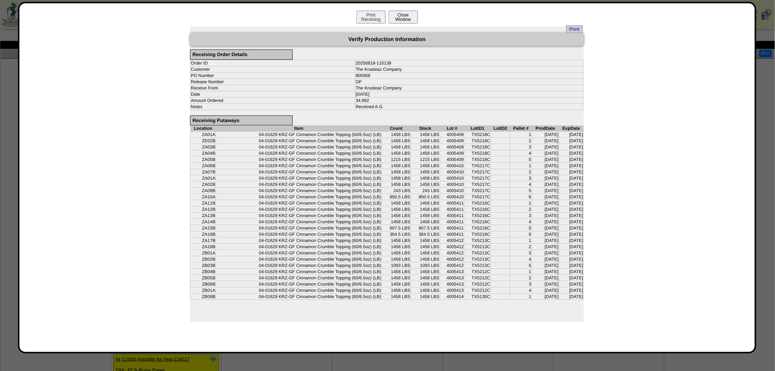  Describe the element at coordinates (500, 128) in the screenshot. I see `th: LotID2` at that location.